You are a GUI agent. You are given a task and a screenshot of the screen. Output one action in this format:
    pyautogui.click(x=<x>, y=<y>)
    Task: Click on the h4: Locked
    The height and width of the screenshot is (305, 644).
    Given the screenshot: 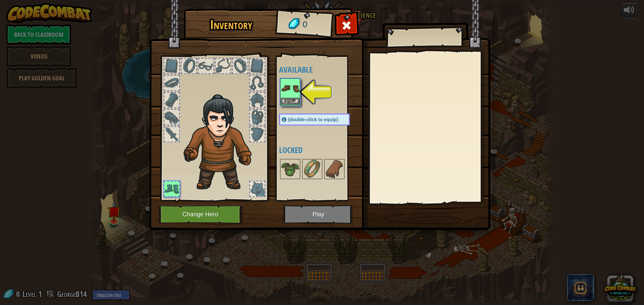 What is the action you would take?
    pyautogui.click(x=322, y=150)
    